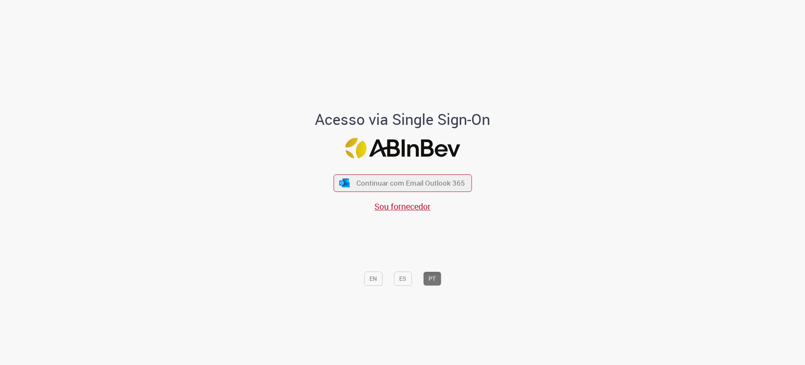 The height and width of the screenshot is (365, 805). I want to click on a: Sou fornecedor, so click(402, 206).